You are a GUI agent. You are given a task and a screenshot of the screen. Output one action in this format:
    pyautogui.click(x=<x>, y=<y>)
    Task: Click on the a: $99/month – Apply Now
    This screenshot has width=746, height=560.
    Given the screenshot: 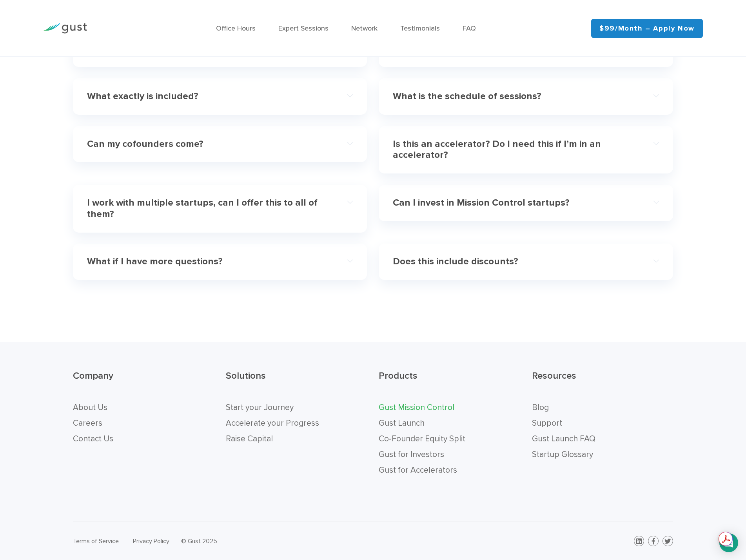 What is the action you would take?
    pyautogui.click(x=647, y=28)
    